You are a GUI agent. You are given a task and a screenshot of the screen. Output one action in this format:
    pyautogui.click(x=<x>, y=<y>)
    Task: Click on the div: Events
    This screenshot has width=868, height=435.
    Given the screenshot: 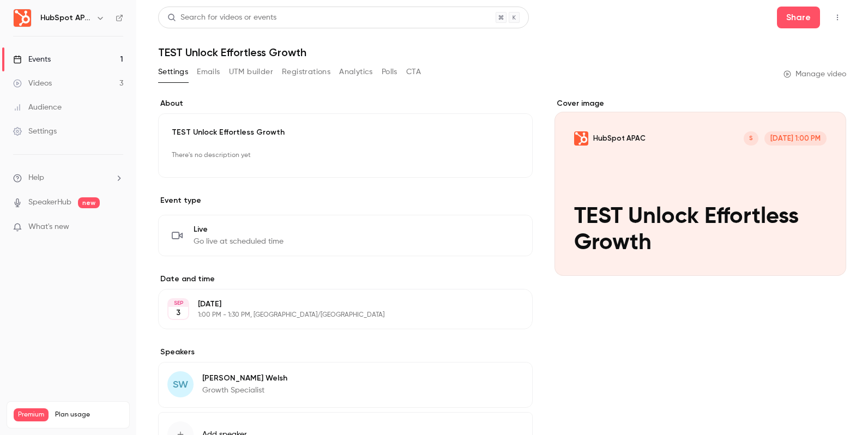 What is the action you would take?
    pyautogui.click(x=31, y=59)
    